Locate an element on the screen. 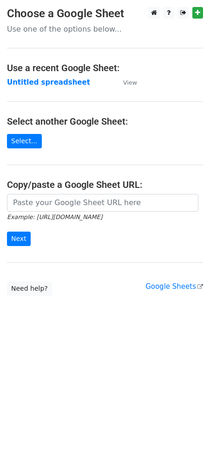  input: Paste your Google Sheet URL here is located at coordinates (103, 203).